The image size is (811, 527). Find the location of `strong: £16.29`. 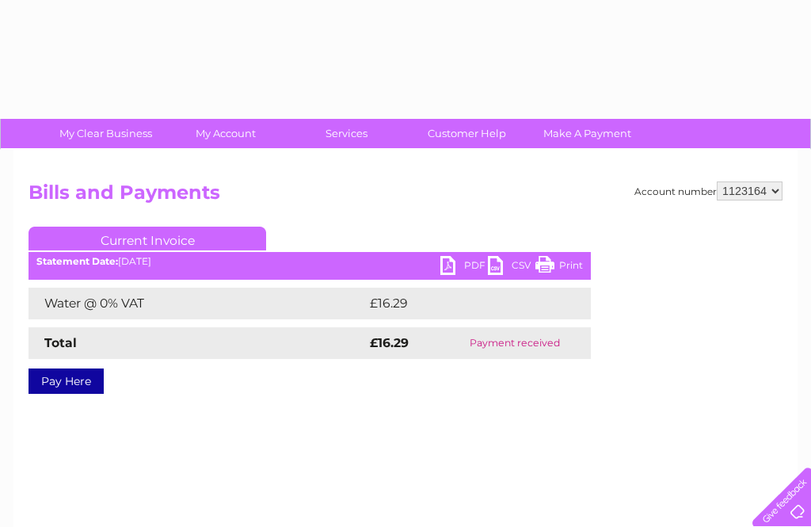

strong: £16.29 is located at coordinates (389, 342).